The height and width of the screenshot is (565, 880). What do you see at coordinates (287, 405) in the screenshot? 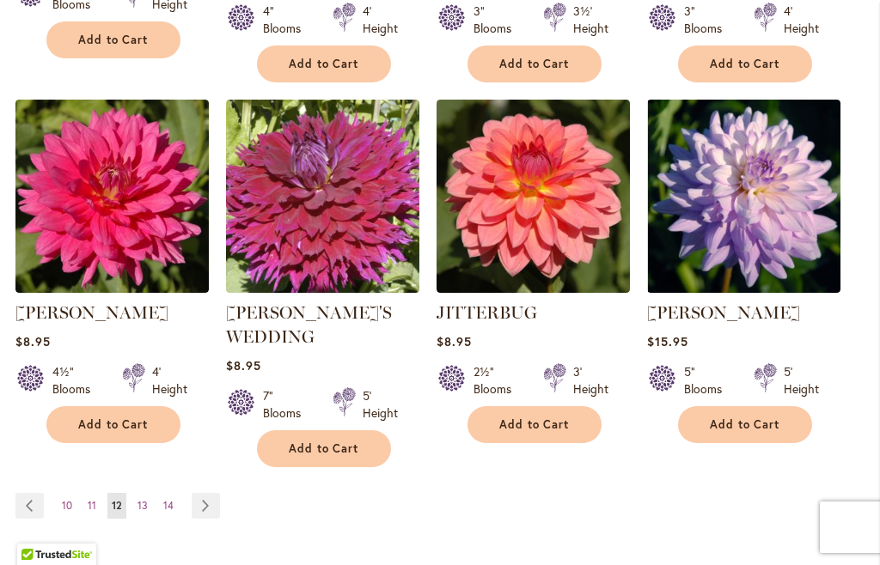
I see `div: 7" Blooms` at bounding box center [287, 405].